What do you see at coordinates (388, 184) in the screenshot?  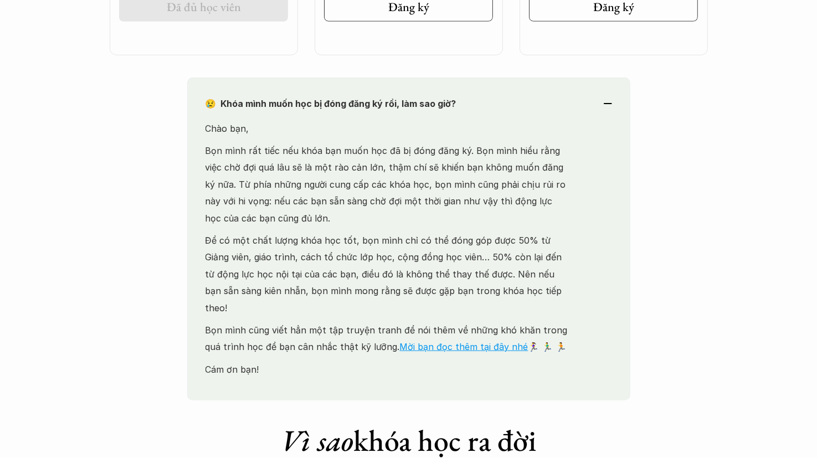 I see `p: Bọn mình rất tiếc nếu khóa bạn muốn học đã bị đóng đăng ký. Bọn mình hiểu rằng việc chờ đợi quá l...` at bounding box center [388, 184].